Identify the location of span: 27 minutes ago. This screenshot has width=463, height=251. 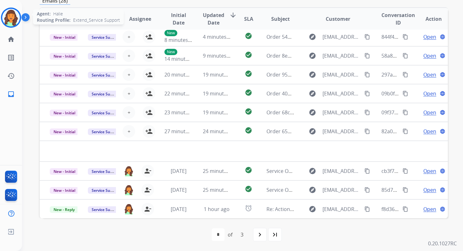
(183, 131).